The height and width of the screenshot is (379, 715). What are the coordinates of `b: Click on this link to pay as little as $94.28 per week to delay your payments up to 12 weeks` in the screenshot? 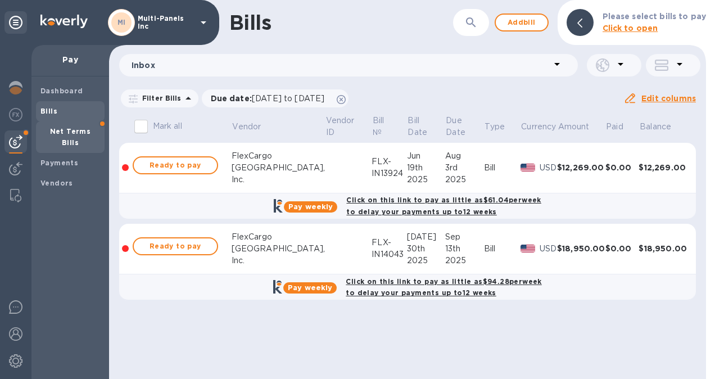 It's located at (444, 287).